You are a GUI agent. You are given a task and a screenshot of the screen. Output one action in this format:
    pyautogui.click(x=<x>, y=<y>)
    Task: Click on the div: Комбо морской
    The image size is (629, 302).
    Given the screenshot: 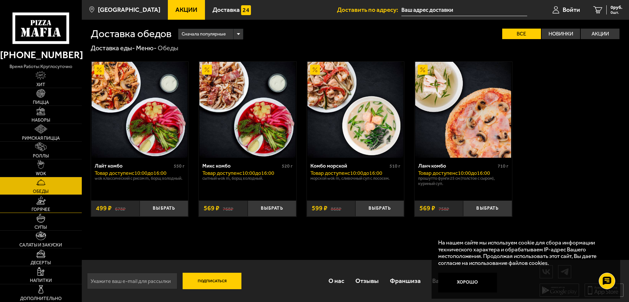 What is the action you would take?
    pyautogui.click(x=349, y=166)
    